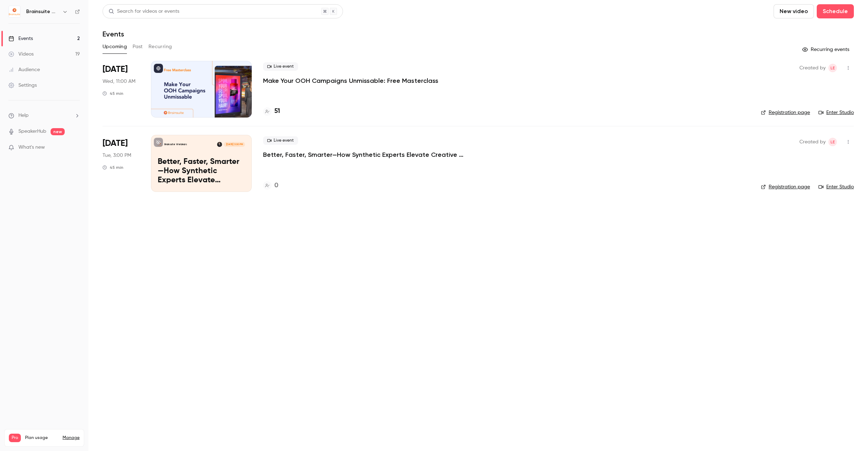 This screenshot has width=868, height=451. I want to click on button: Recurring, so click(160, 47).